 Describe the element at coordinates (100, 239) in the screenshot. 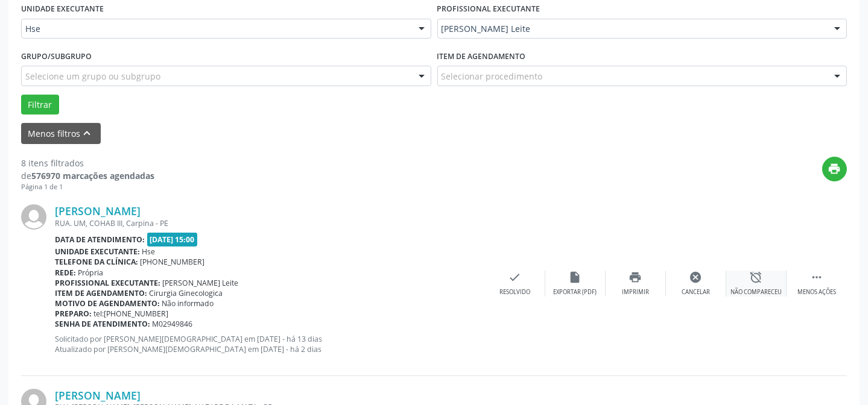

I see `b: Data de atendimento:` at that location.